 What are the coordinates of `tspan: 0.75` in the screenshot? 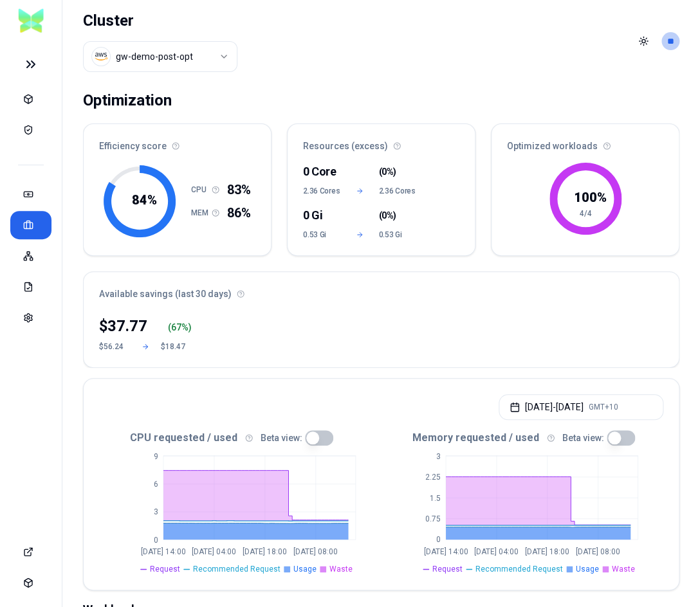 It's located at (433, 519).